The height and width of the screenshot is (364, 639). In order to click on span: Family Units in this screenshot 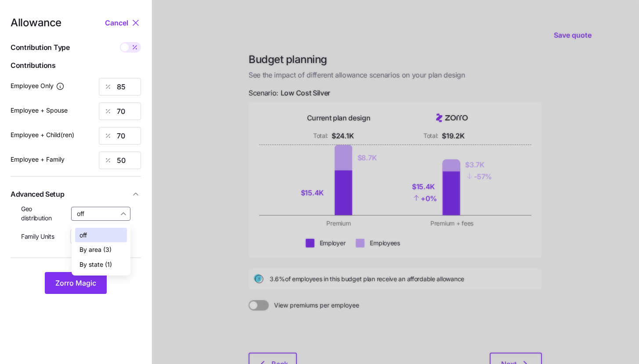, I will do `click(38, 237)`.